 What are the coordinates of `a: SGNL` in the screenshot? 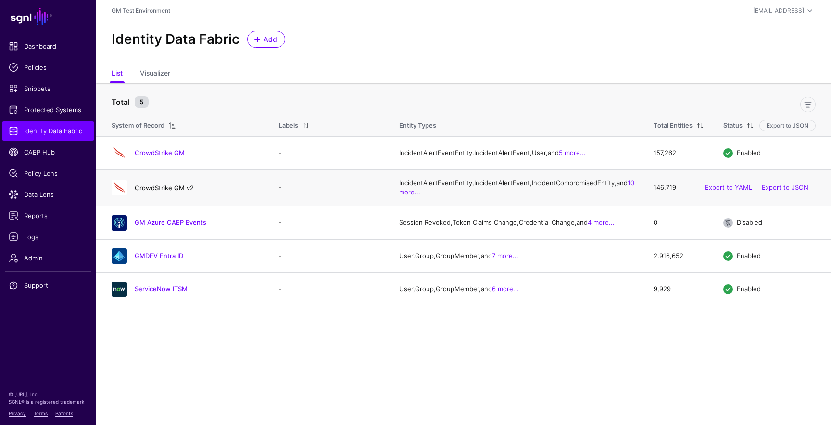 It's located at (48, 16).